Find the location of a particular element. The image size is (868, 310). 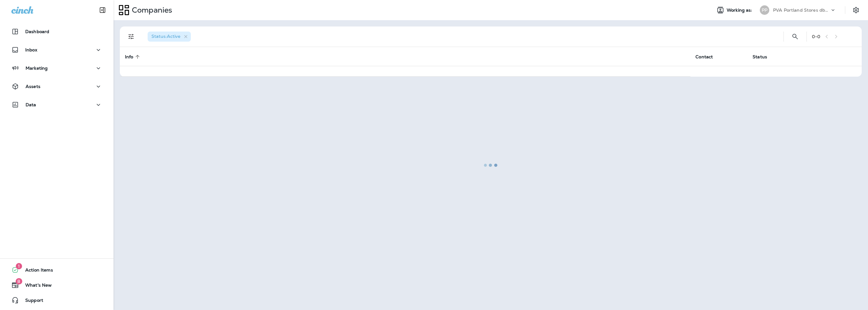

p: Data is located at coordinates (31, 105).